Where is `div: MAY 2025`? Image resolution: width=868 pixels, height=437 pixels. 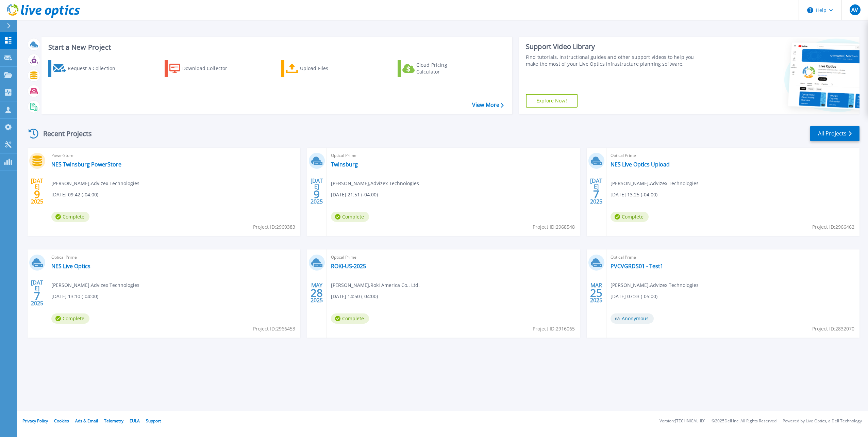 div: MAY 2025 is located at coordinates (316, 293).